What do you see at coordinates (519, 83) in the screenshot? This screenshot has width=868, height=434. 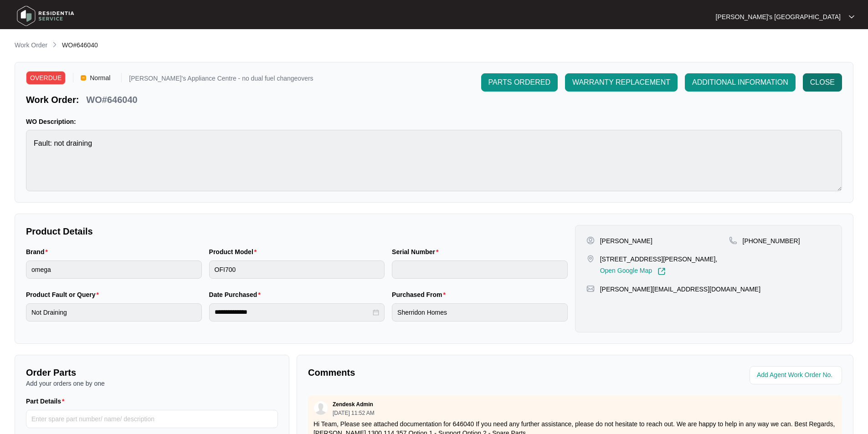 I see `button: PARTS ORDERED` at bounding box center [519, 83].